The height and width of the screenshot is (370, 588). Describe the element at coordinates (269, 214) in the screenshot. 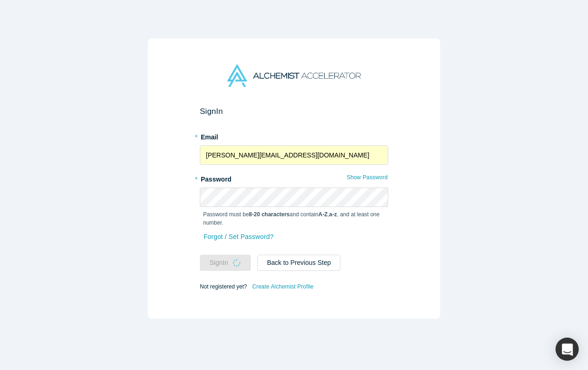

I see `strong: 8-20 characters` at that location.